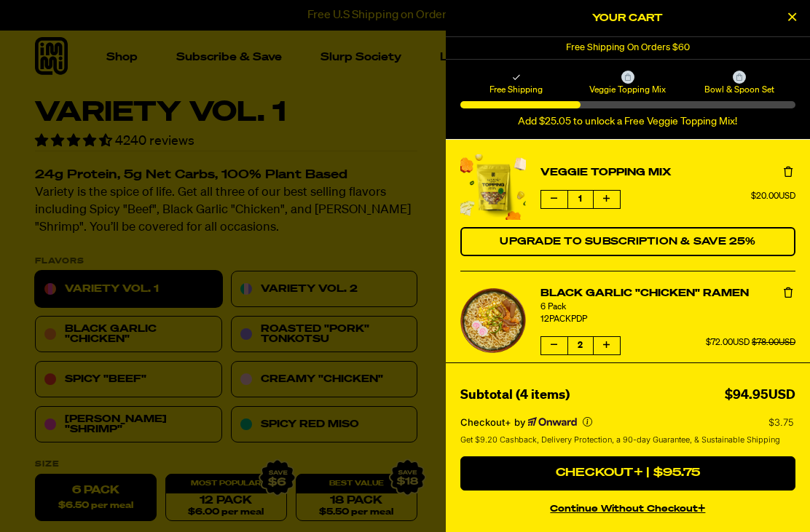 This screenshot has height=532, width=810. I want to click on span: Upgrade to Subscription & Save 25%, so click(628, 241).